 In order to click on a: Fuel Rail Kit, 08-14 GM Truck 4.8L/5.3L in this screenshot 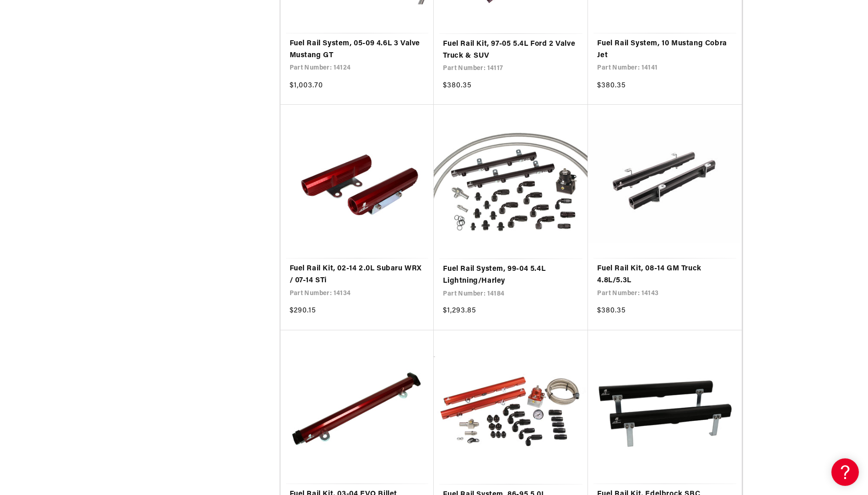, I will do `click(665, 275)`.